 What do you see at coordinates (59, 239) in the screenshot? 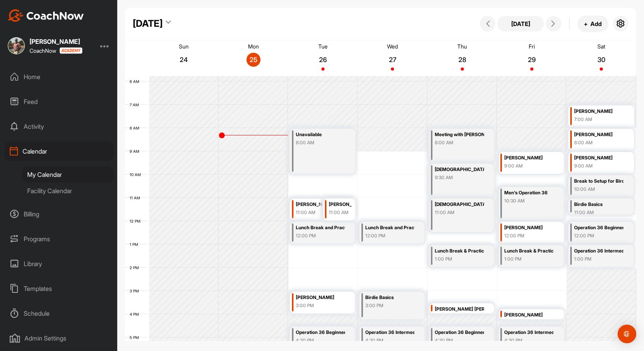
I see `div: Programs` at bounding box center [59, 239].